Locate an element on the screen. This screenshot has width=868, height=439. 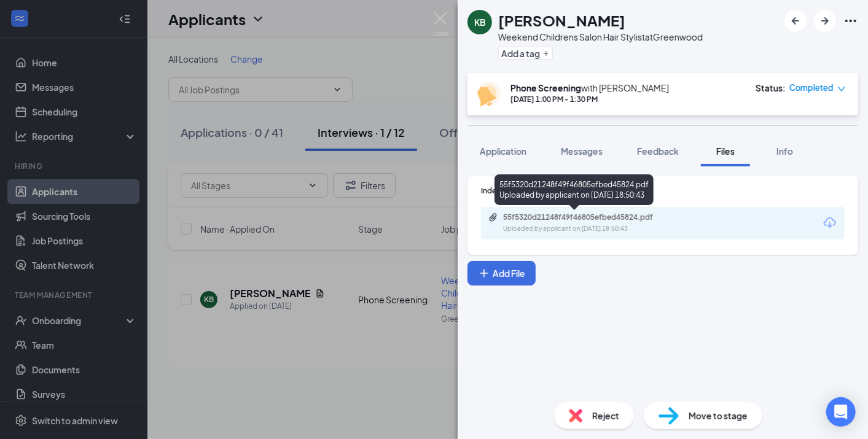
span: Move to stage is located at coordinates (718, 415).